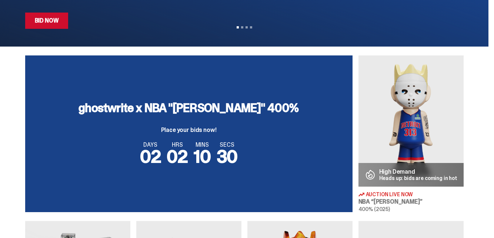  What do you see at coordinates (418, 178) in the screenshot?
I see `p: Heads up: bids are coming in hot` at bounding box center [418, 178].